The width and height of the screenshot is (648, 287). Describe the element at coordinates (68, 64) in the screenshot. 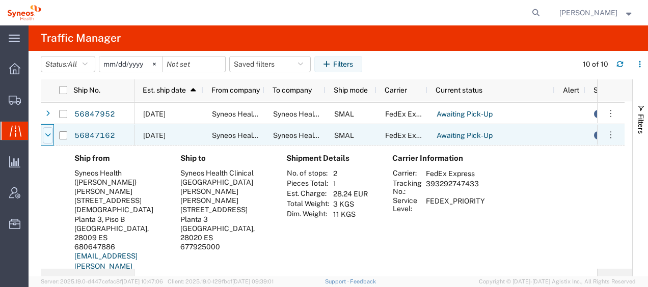

I see `button: Status:All` at that location.